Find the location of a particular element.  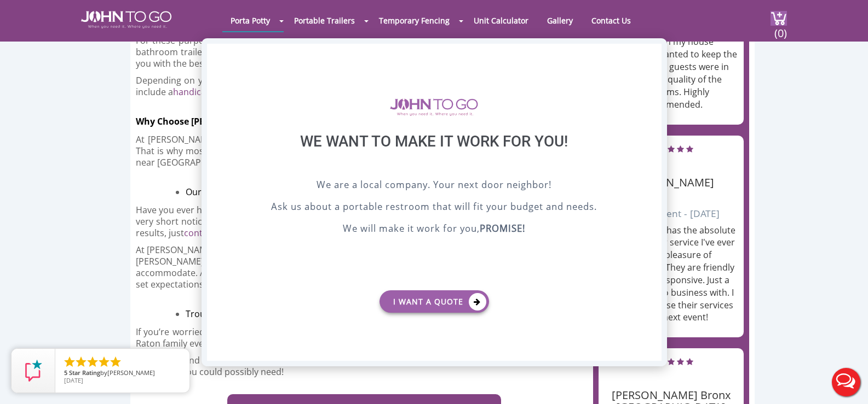

b: PROMISE! is located at coordinates (502, 228).